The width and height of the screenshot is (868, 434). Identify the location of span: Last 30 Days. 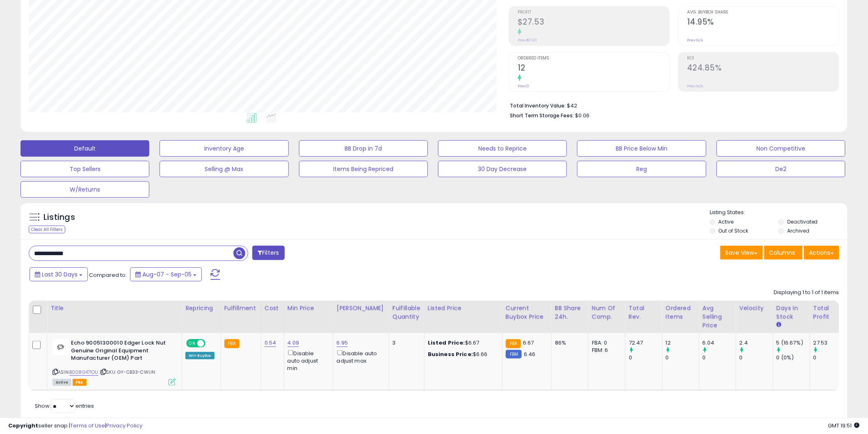
(59, 275).